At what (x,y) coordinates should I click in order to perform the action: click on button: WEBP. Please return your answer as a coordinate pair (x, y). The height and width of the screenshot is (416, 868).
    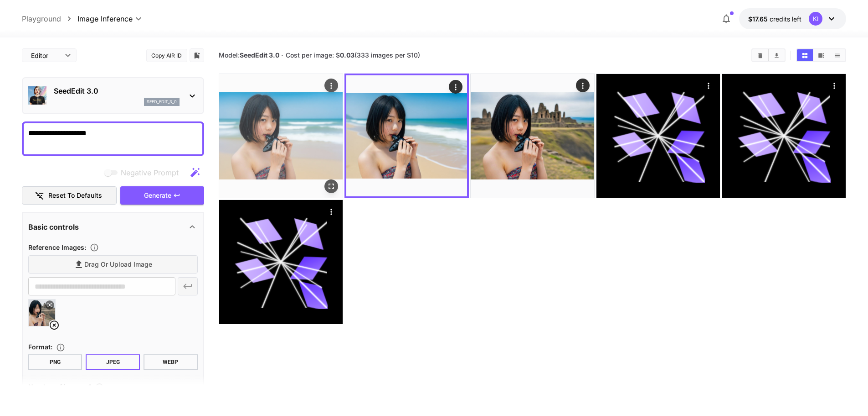
    Looking at the image, I should click on (170, 362).